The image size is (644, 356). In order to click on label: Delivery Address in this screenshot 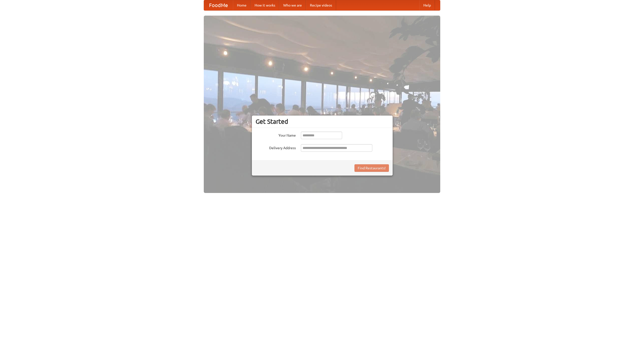, I will do `click(276, 147)`.